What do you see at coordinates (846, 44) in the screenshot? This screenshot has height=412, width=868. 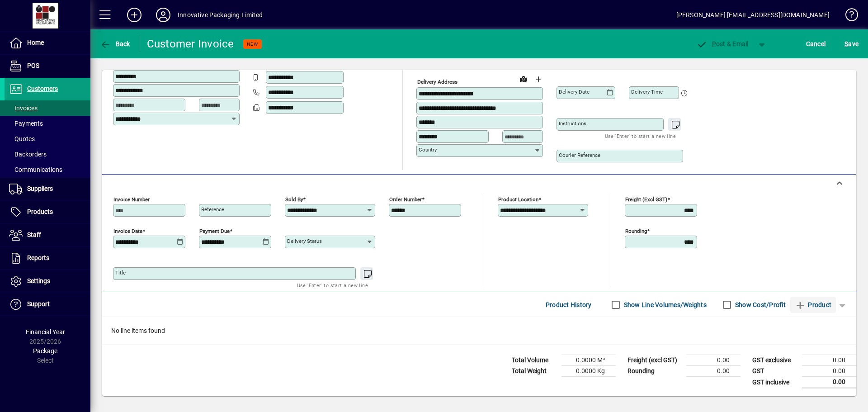 I see `span: S` at bounding box center [846, 44].